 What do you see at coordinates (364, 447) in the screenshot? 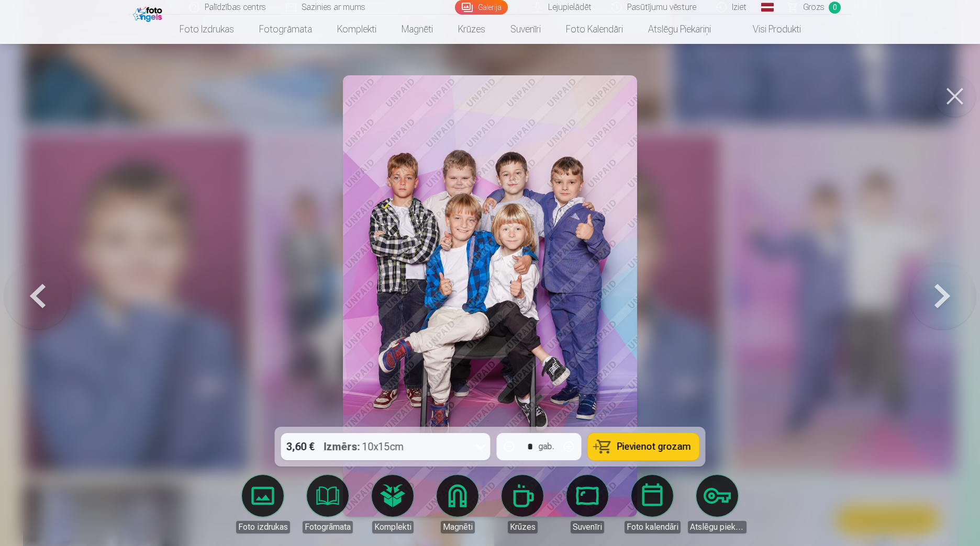
I see `div: 10x15cm` at bounding box center [364, 447].